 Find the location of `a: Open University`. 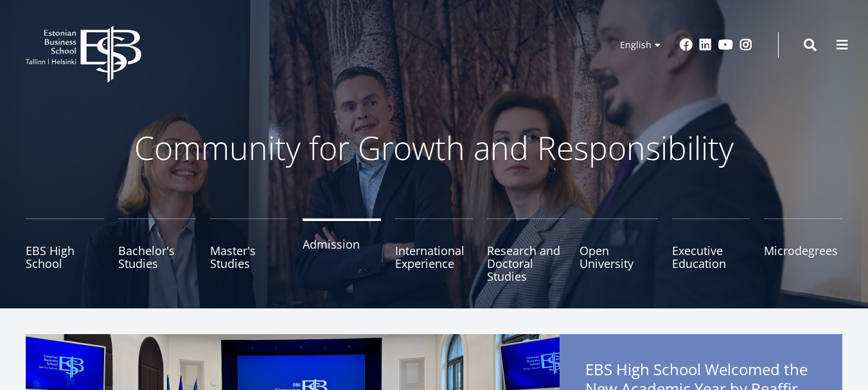

a: Open University is located at coordinates (618, 251).